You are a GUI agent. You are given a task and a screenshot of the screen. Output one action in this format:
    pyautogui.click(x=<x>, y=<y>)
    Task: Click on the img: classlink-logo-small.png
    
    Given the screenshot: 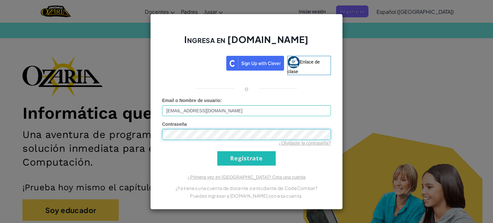 What is the action you would take?
    pyautogui.click(x=294, y=62)
    